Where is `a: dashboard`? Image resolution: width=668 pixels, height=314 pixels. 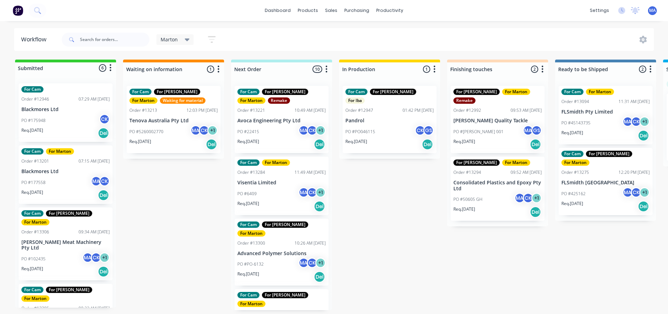
a: dashboard is located at coordinates (278, 11).